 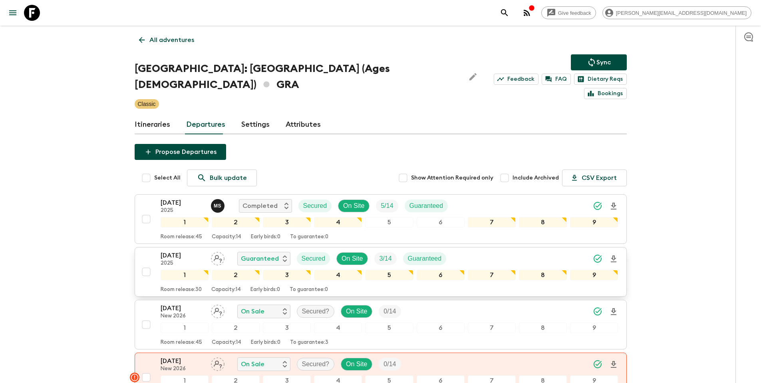 I want to click on span: Show Attention Required only, so click(x=452, y=178).